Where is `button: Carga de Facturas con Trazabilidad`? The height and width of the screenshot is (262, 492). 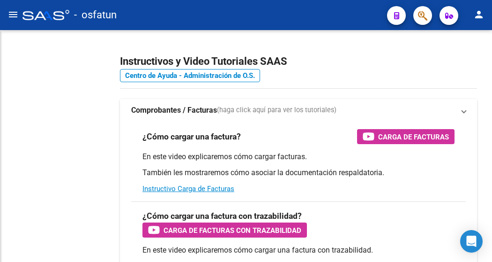 button: Carga de Facturas con Trazabilidad is located at coordinates (225, 230).